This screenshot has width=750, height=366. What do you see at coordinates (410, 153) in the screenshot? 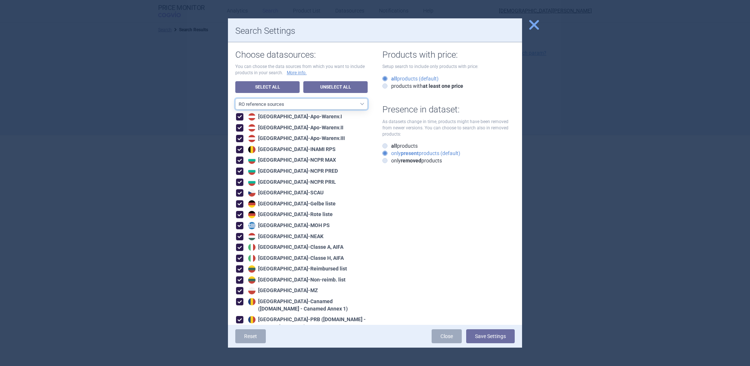
I see `strong: present` at bounding box center [410, 153].